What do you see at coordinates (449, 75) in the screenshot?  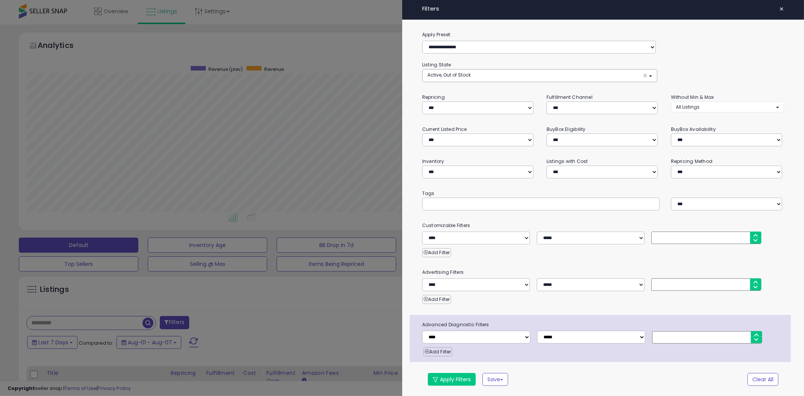 I see `span: Active, Out of Stock` at bounding box center [449, 75].